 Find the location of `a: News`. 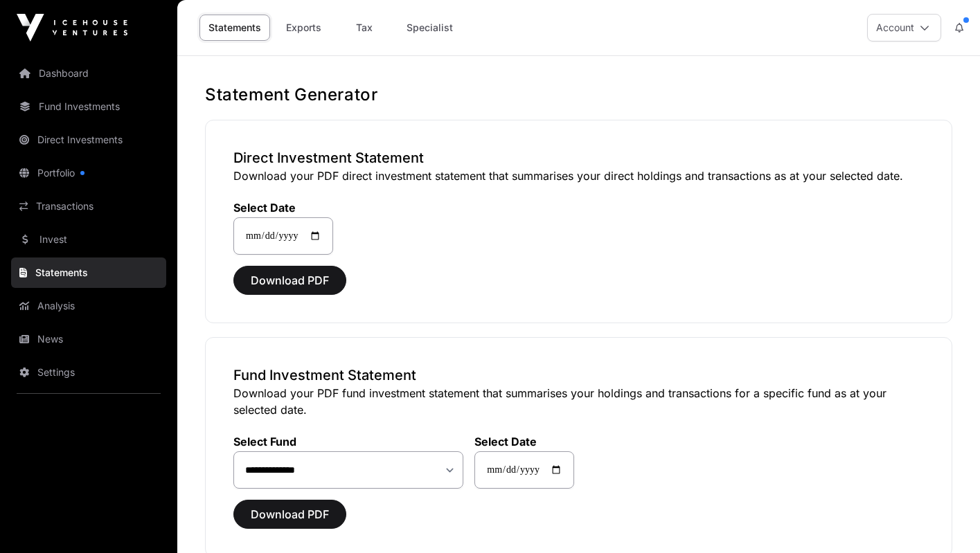

a: News is located at coordinates (89, 339).